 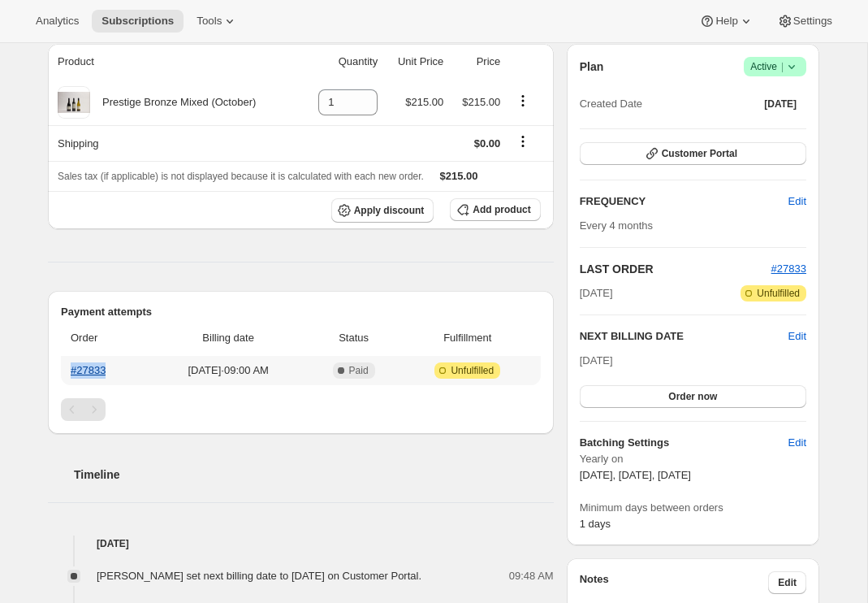 What do you see at coordinates (676, 269) in the screenshot?
I see `h2: LAST ORDER` at bounding box center [676, 269].